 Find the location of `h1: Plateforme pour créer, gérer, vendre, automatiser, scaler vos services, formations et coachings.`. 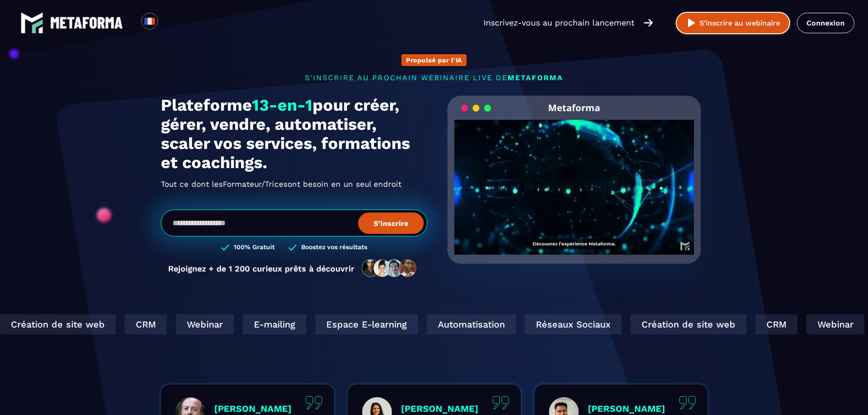

h1: Plateforme pour créer, gérer, vendre, automatiser, scaler vos services, formations et coachings. is located at coordinates (294, 134).